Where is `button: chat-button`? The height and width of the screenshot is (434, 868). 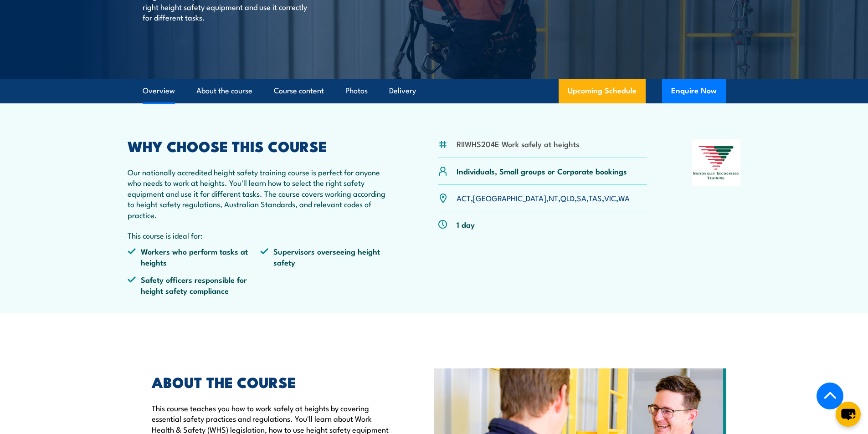 button: chat-button is located at coordinates (848, 414).